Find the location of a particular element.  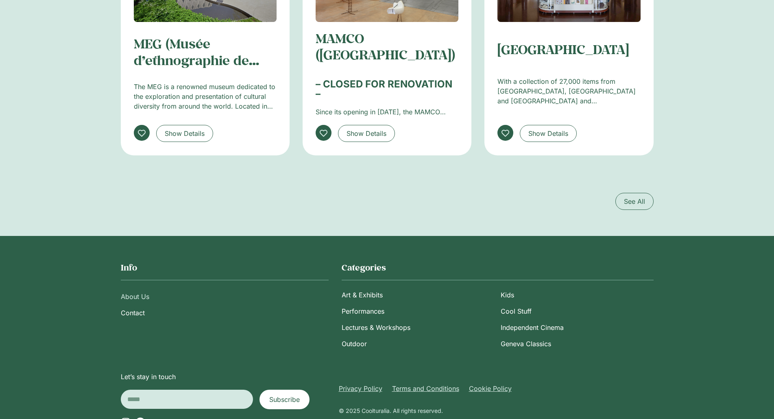

span: See All is located at coordinates (634, 201).